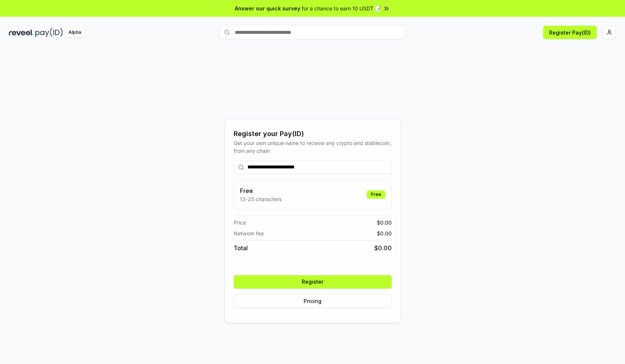  Describe the element at coordinates (261, 191) in the screenshot. I see `h3: Free` at that location.